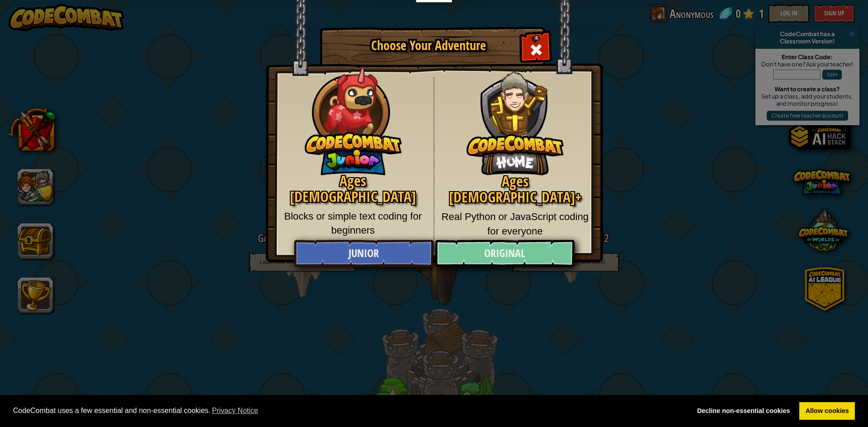 The image size is (868, 427). What do you see at coordinates (827, 411) in the screenshot?
I see `a: allow cookies` at bounding box center [827, 411].